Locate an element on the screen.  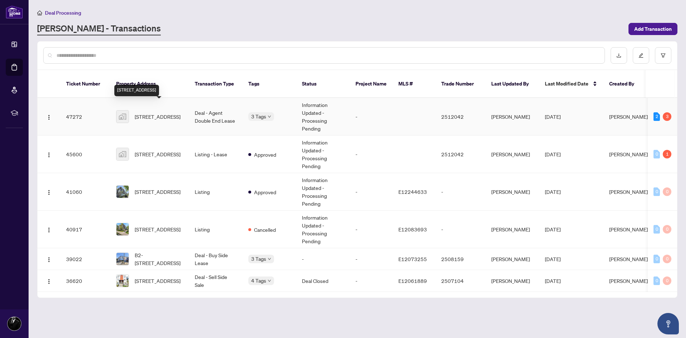
td: 47272 is located at coordinates (85, 116).